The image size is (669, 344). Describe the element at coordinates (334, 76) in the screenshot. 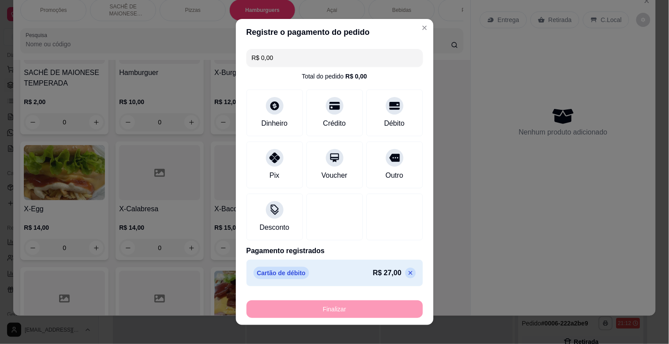

I see `div: Total do pedido` at that location.